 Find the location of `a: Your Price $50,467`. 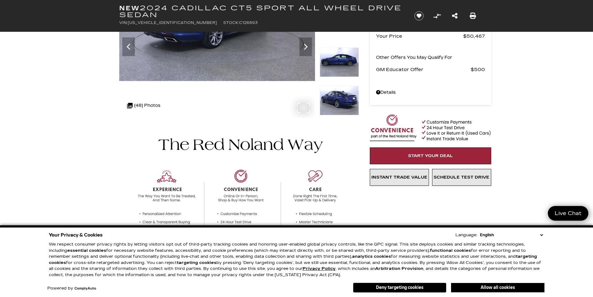

a: Your Price $50,467 is located at coordinates (430, 36).